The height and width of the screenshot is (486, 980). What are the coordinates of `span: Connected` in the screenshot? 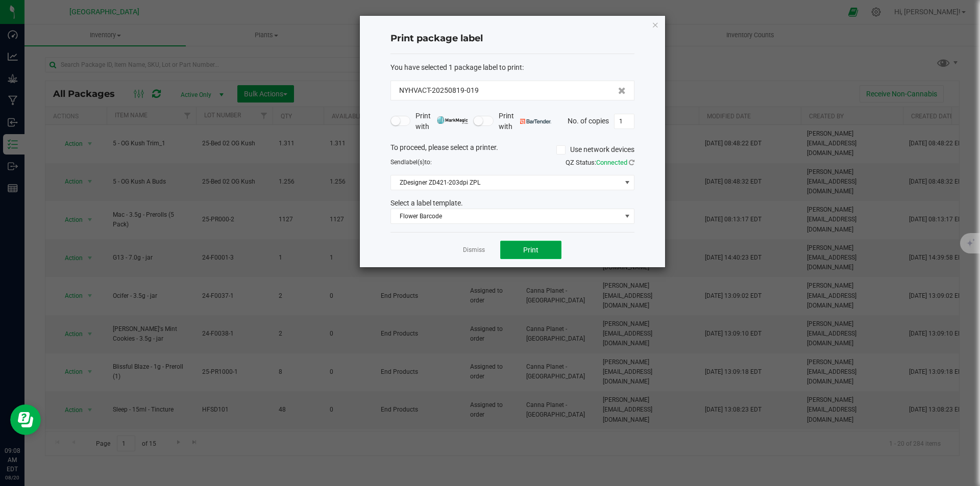 It's located at (611, 162).